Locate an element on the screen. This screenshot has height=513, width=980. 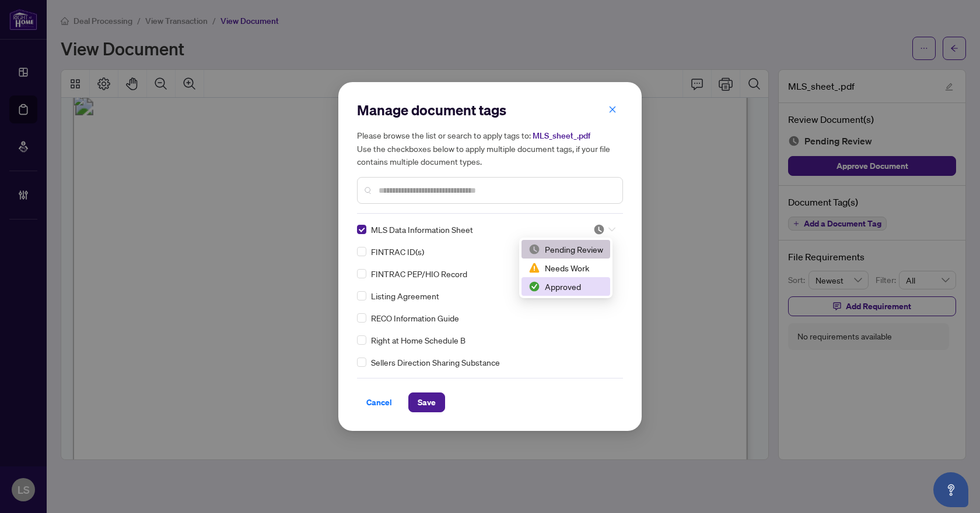
span: Save is located at coordinates (426, 403).